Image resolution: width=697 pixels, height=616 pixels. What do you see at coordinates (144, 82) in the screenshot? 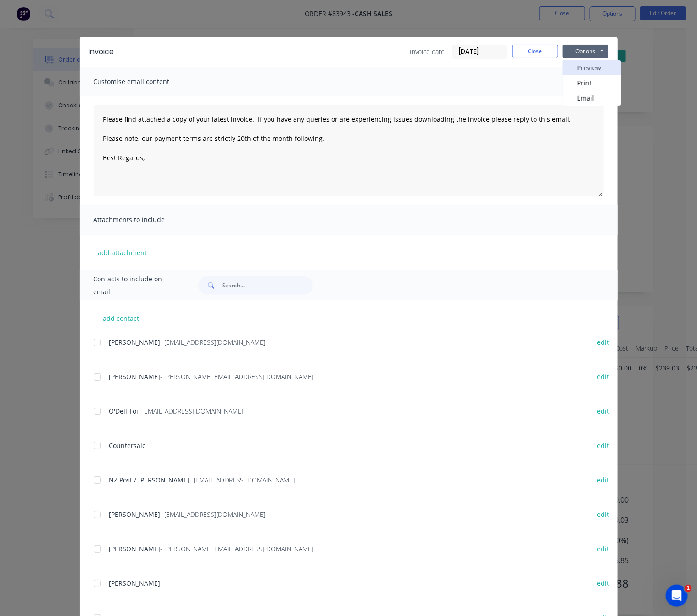
I see `span: Customise email content` at bounding box center [144, 82].